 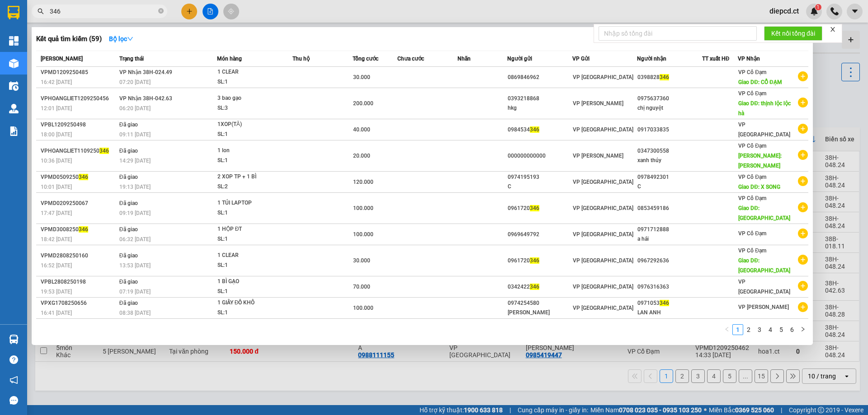 What do you see at coordinates (781, 330) in the screenshot?
I see `li: 5` at bounding box center [781, 330].